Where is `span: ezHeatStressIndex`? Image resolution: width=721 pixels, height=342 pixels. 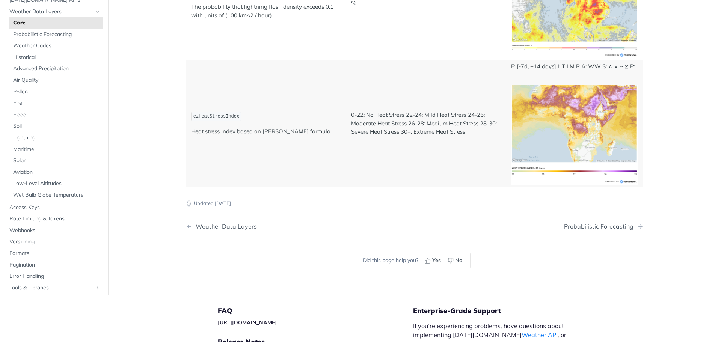
span: ezHeatStressIndex is located at coordinates (216, 116).